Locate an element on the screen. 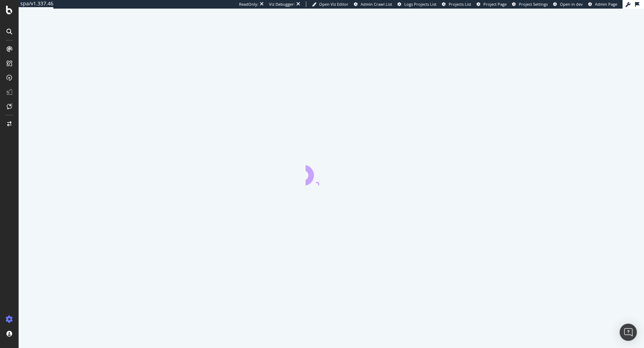  div: ReadOnly: is located at coordinates (248, 4).